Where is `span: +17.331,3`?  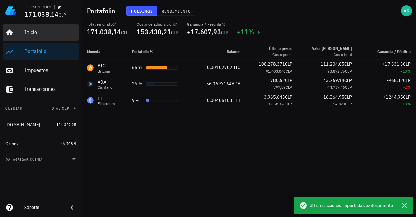
span: +17.331,3 is located at coordinates (393, 64).